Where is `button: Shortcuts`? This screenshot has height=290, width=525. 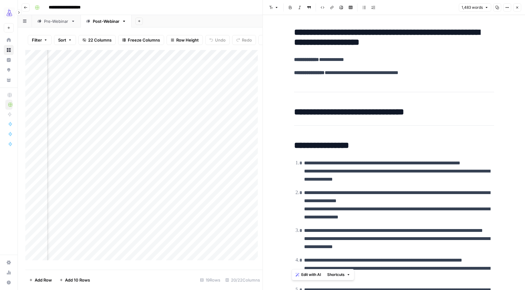 button: Shortcuts is located at coordinates (339, 275).